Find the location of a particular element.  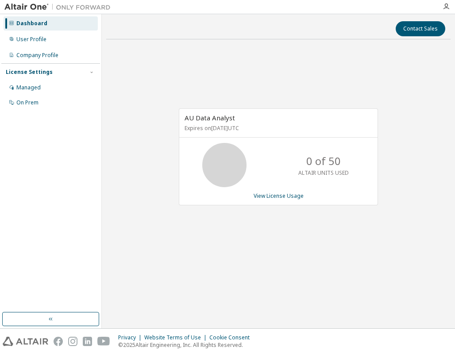

img: linkedin.svg is located at coordinates (87, 341).